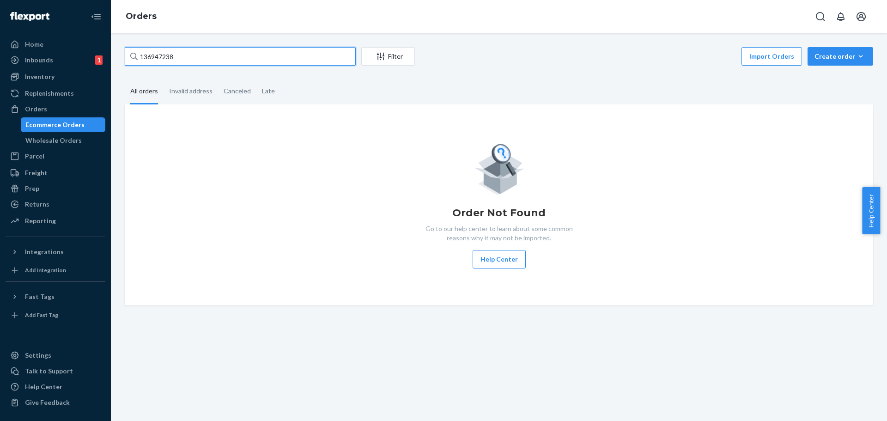 This screenshot has width=887, height=421. I want to click on div: Add Fast Tag, so click(42, 315).